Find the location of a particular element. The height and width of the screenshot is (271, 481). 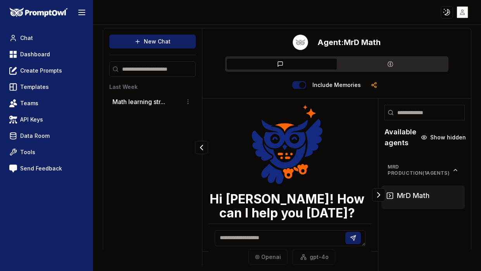

img: placeholder-user.jpg is located at coordinates (463, 12).